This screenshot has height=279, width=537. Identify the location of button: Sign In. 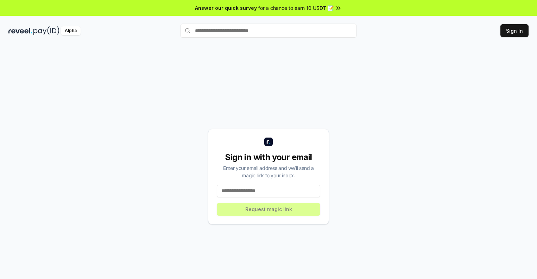
(515, 31).